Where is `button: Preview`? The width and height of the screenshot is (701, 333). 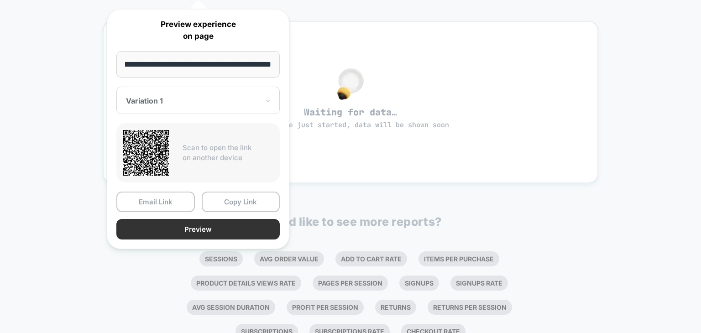
button: Preview is located at coordinates (198, 229).